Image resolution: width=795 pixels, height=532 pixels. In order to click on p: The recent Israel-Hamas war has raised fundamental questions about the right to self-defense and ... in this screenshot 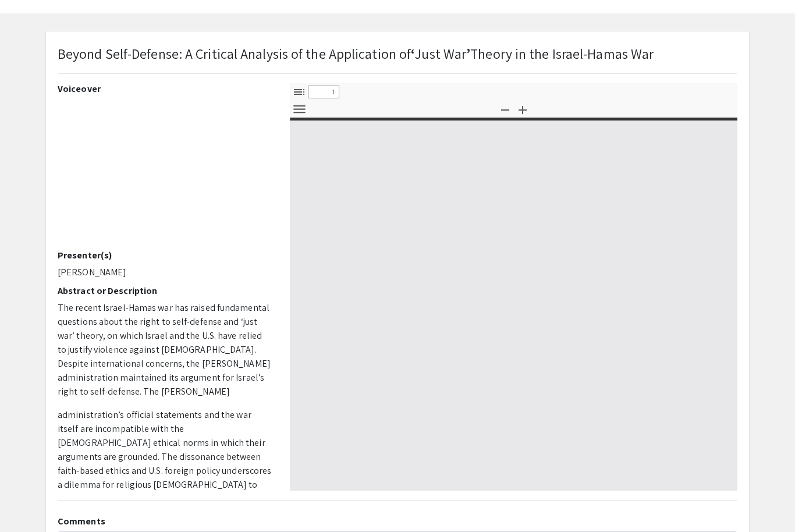, I will do `click(165, 350)`.